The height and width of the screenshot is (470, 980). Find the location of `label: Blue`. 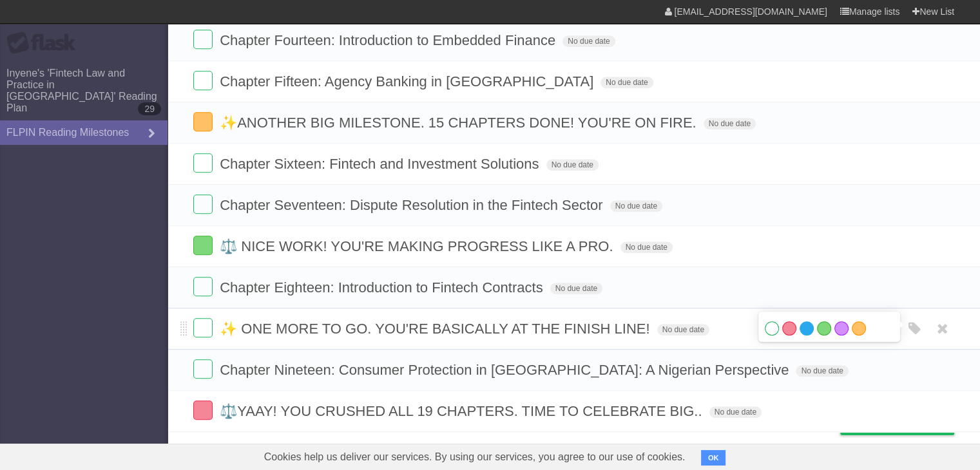

label: Blue is located at coordinates (807, 328).